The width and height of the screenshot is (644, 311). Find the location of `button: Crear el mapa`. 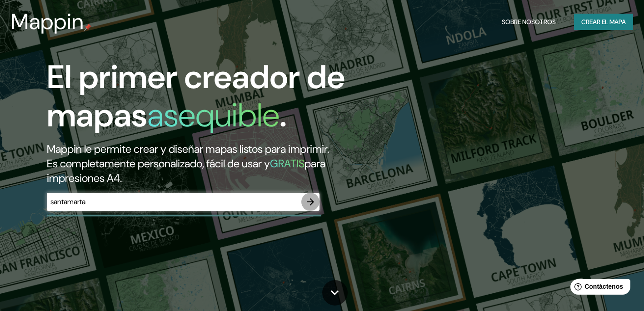

button: Crear el mapa is located at coordinates (603, 22).